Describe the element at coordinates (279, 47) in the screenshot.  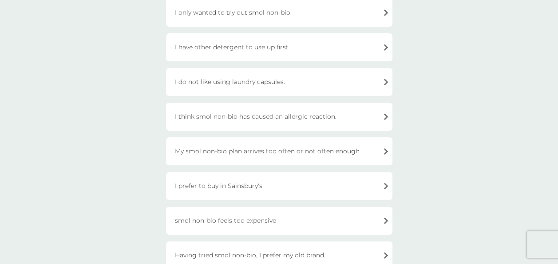
I see `div: I have other detergent to use up first.` at that location.